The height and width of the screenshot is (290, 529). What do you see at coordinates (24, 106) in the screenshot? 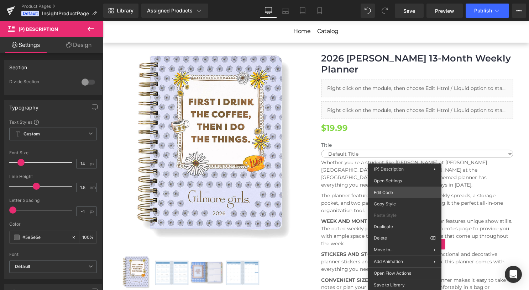
I see `div: Typography` at bounding box center [24, 106].